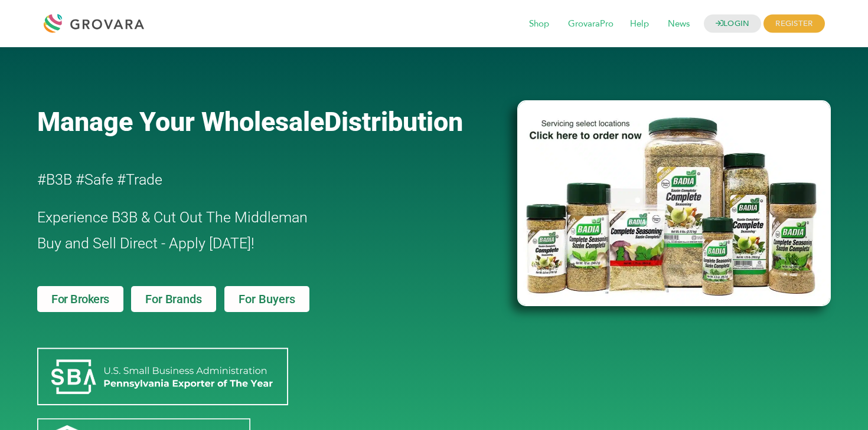 The width and height of the screenshot is (868, 430). I want to click on a: Help, so click(639, 24).